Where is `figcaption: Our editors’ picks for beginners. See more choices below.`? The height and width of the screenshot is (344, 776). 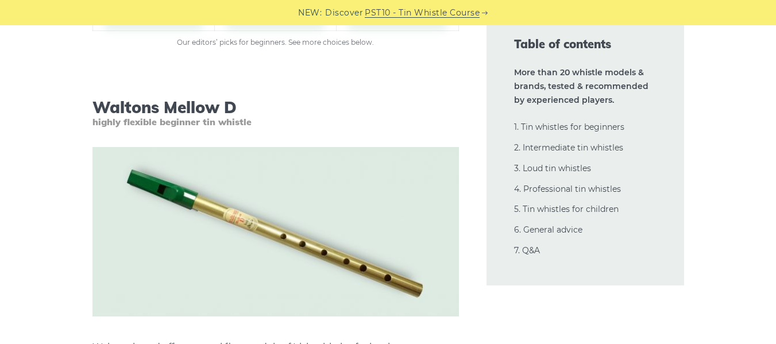
figcaption: Our editors’ picks for beginners. See more choices below. is located at coordinates (276, 43).